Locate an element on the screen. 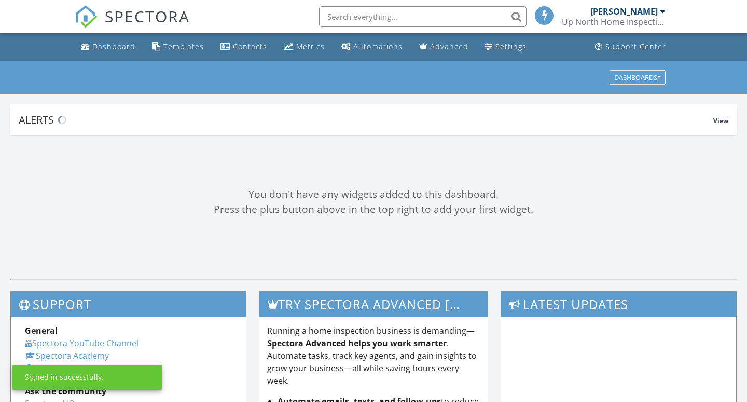 The width and height of the screenshot is (747, 402). div: Alerts is located at coordinates (366, 119).